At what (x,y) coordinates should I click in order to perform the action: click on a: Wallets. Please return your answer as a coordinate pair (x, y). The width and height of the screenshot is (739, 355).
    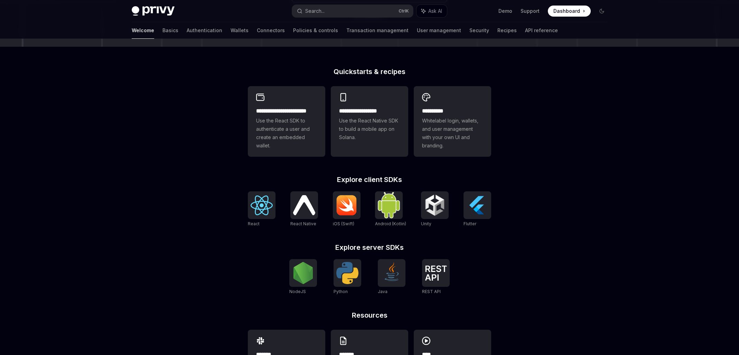
    Looking at the image, I should click on (239, 30).